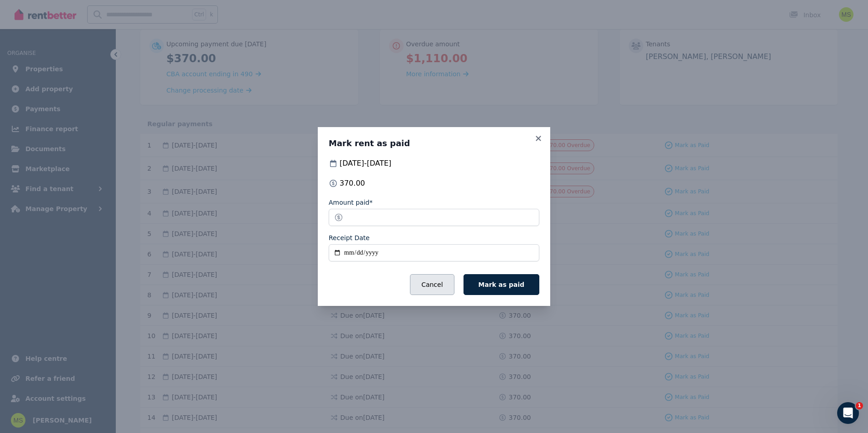 The image size is (868, 433). I want to click on span: 1, so click(859, 405).